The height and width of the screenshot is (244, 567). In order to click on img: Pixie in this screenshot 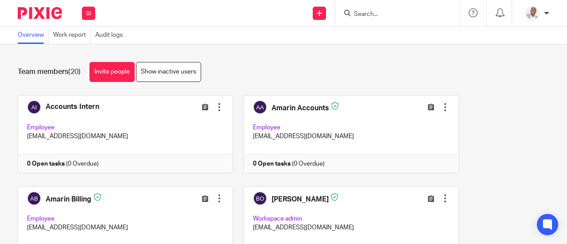, I will do `click(40, 13)`.